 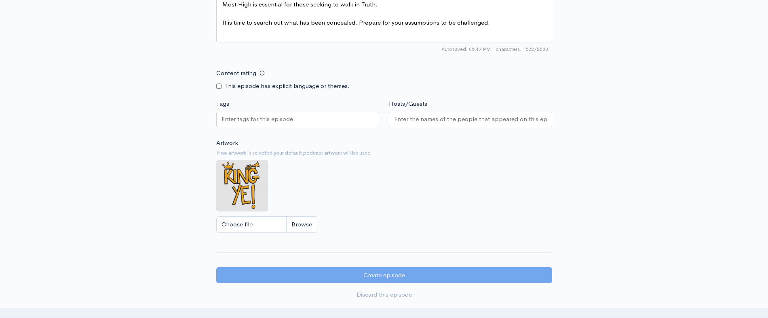 What do you see at coordinates (287, 86) in the screenshot?
I see `label: This episode has explicit language or themes.` at bounding box center [287, 86].